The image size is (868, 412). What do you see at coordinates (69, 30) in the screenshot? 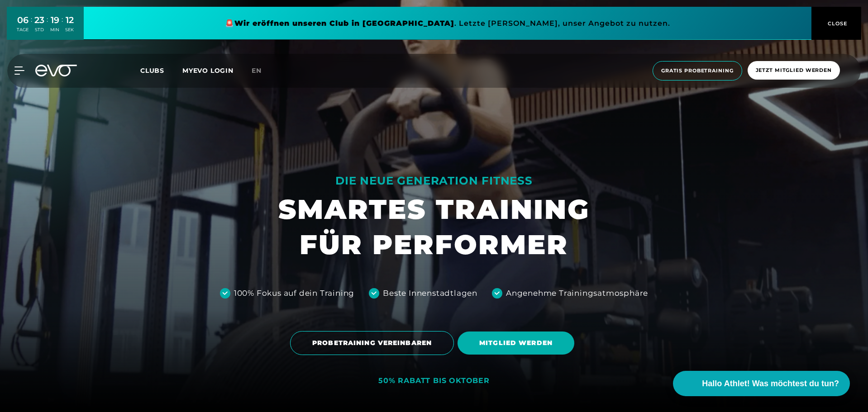
I see `div: SEK` at bounding box center [69, 30].